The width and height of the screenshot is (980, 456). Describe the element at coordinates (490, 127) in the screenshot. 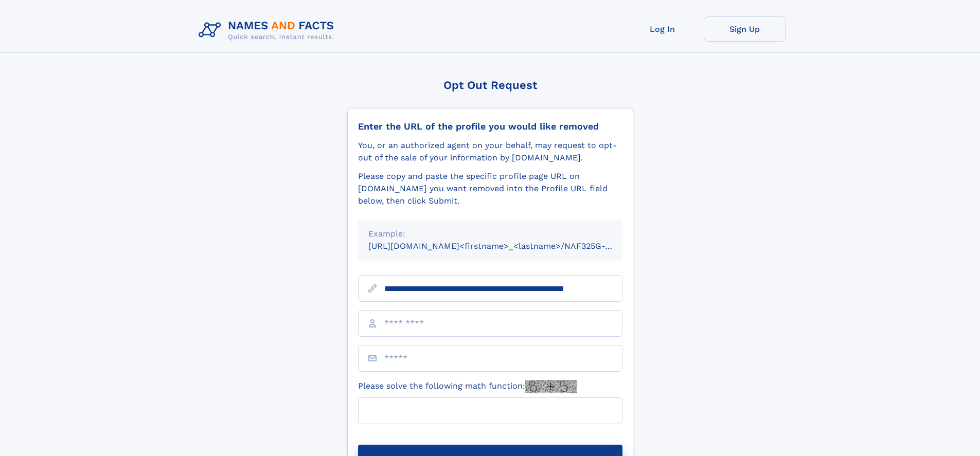

I see `div: Enter the URL of the profile you would like removed` at that location.